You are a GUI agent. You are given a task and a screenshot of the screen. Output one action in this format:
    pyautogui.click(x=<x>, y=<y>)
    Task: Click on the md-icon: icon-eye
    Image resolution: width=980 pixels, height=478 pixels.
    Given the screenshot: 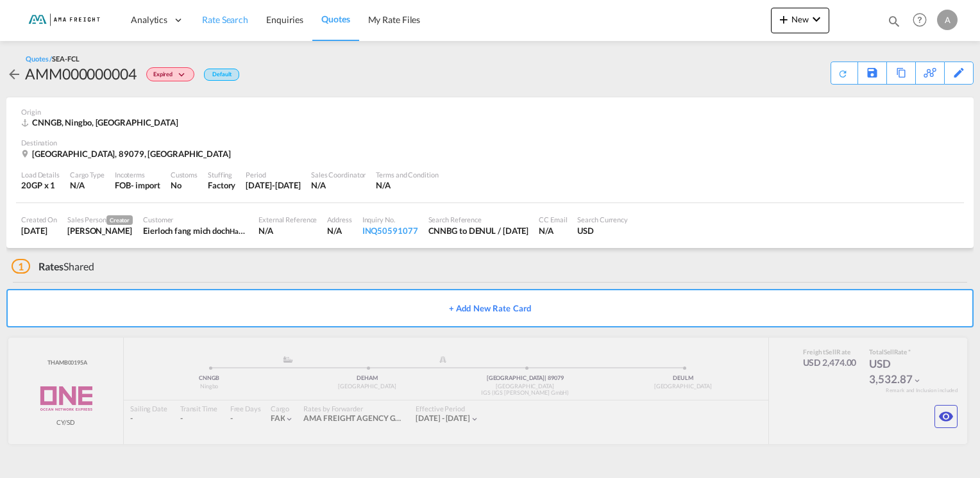 What is the action you would take?
    pyautogui.click(x=946, y=416)
    